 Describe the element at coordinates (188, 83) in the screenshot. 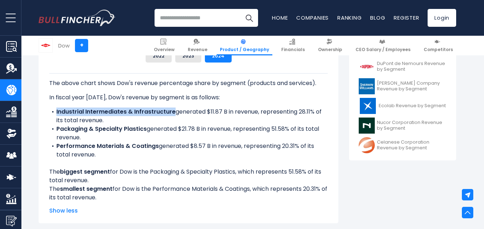

I see `p: The above chart shows Dow's revenue percentage share by segment (products and services).` at that location.